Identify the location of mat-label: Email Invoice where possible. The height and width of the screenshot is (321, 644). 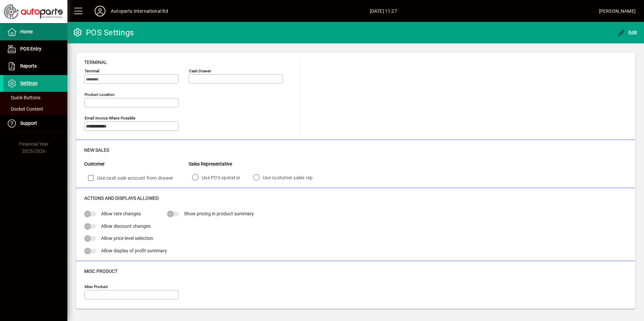
(110, 119).